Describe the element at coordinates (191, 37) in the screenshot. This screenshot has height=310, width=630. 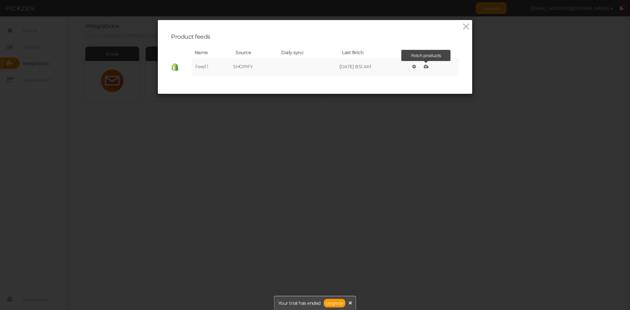
I see `span: Product feeds` at that location.